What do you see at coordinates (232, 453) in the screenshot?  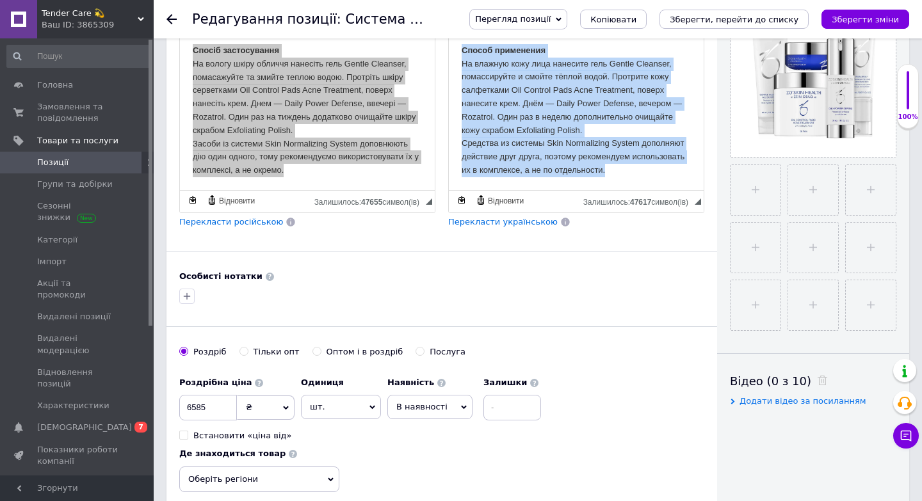 I see `b: Де знаходиться товар` at bounding box center [232, 453].